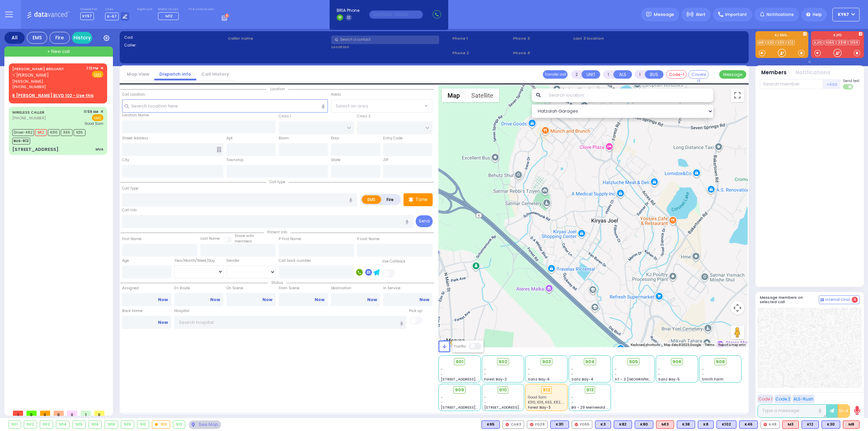 Image resolution: width=868 pixels, height=431 pixels. What do you see at coordinates (496, 380) in the screenshot?
I see `span: Forest Bay-2` at bounding box center [496, 380].